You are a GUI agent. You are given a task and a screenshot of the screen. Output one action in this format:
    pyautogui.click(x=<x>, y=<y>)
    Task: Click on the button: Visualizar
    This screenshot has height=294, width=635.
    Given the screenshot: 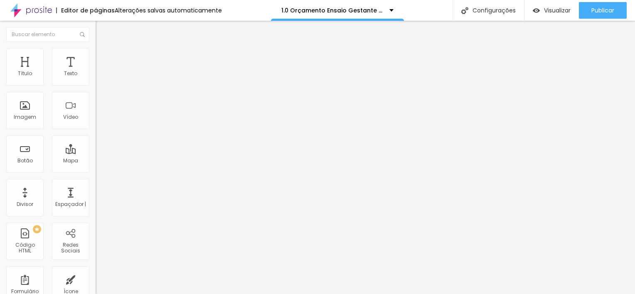 What is the action you would take?
    pyautogui.click(x=552, y=10)
    